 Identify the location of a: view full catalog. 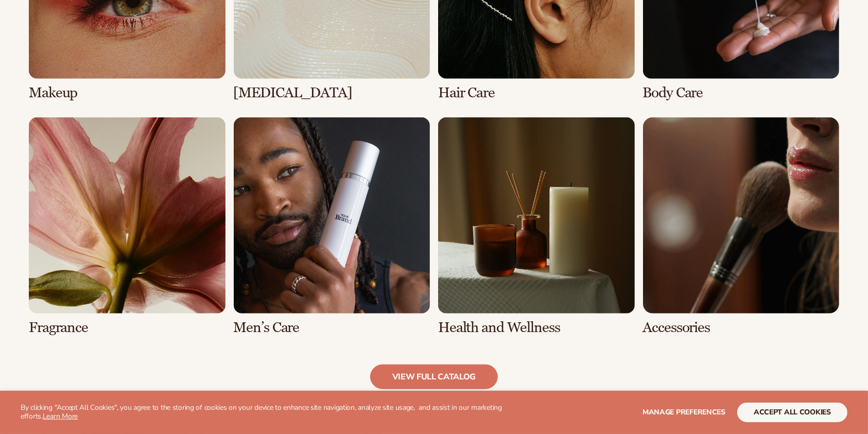
(434, 377).